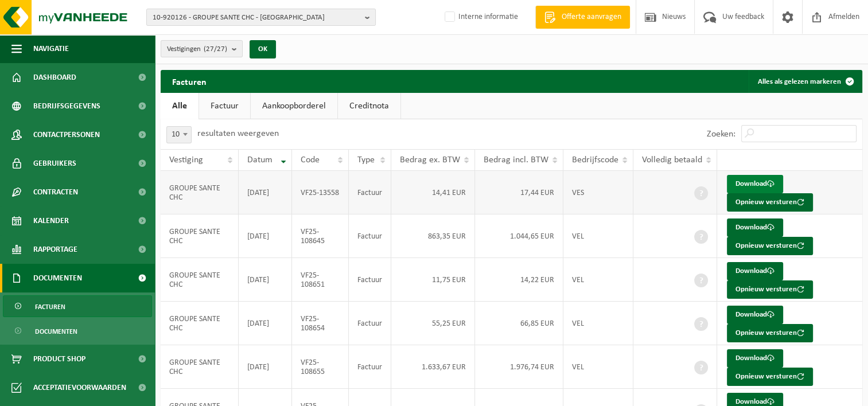 The width and height of the screenshot is (868, 406). Describe the element at coordinates (366, 160) in the screenshot. I see `span: Type` at that location.